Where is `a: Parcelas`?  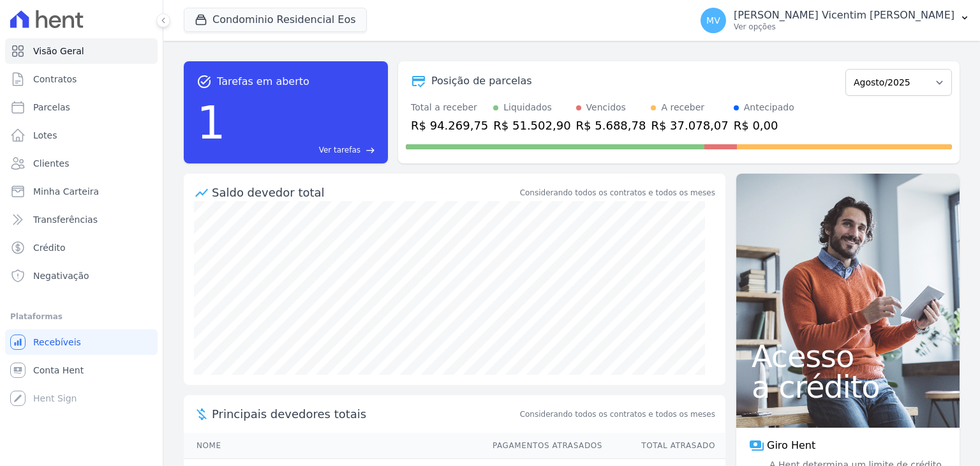
a: Parcelas is located at coordinates (81, 107).